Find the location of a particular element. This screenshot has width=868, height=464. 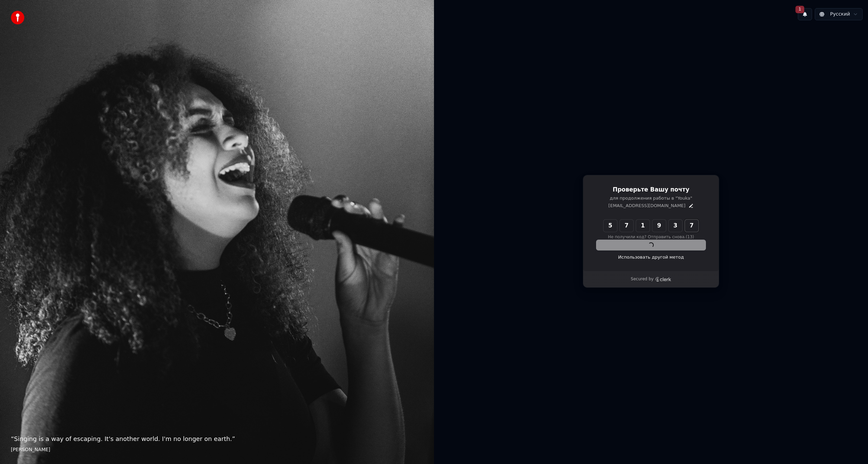

a: Clerk logo is located at coordinates (664, 279).